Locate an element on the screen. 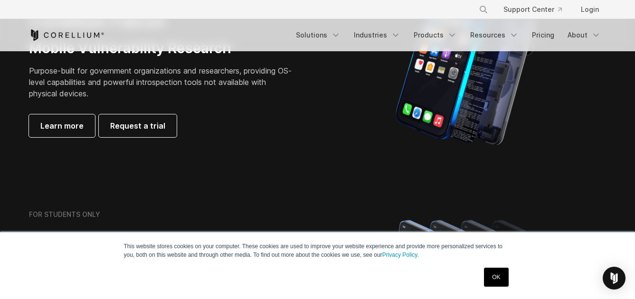  a: Corellium Home is located at coordinates (66, 35).